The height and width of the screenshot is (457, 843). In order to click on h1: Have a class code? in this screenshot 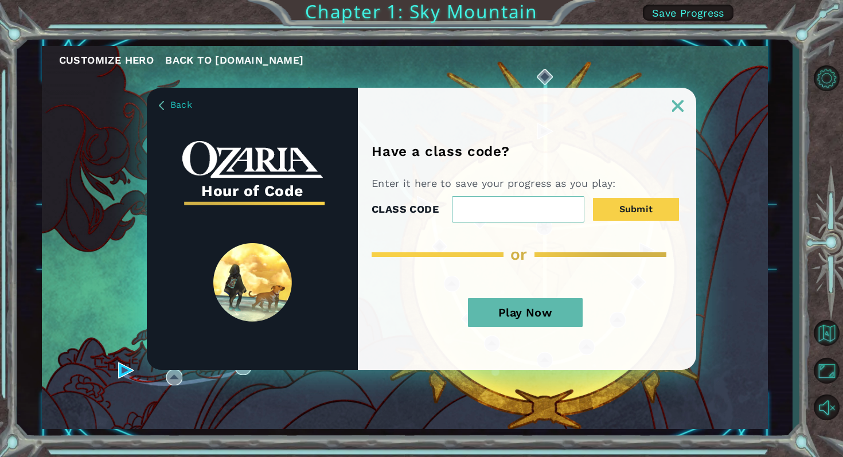, I will do `click(442, 151)`.